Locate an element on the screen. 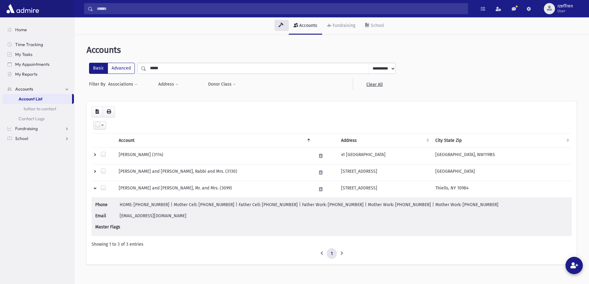 This screenshot has width=589, height=284. span: My Appointments is located at coordinates (32, 64).